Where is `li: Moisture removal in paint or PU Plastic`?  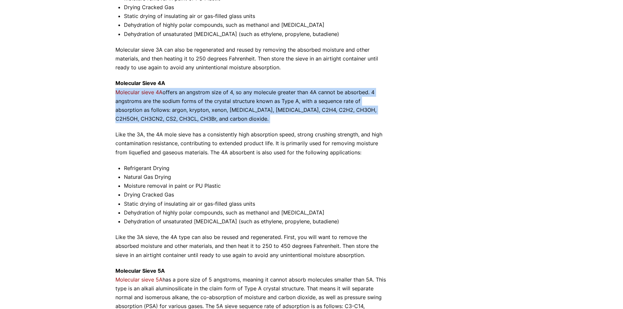
li: Moisture removal in paint or PU Plastic is located at coordinates (256, 186).